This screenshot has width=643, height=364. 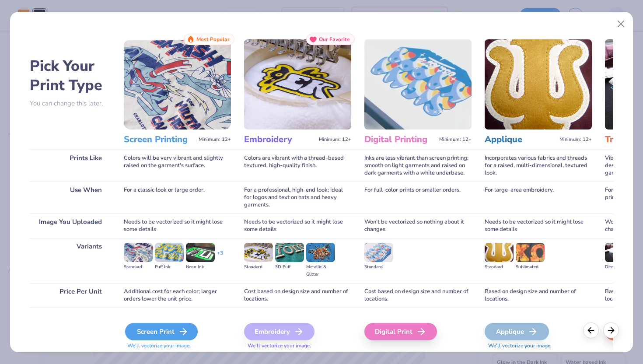 What do you see at coordinates (280, 332) in the screenshot?
I see `div: Embroidery` at bounding box center [280, 332].